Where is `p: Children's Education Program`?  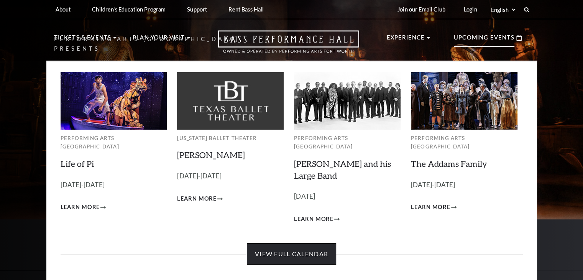
p: Children's Education Program is located at coordinates (129, 9).